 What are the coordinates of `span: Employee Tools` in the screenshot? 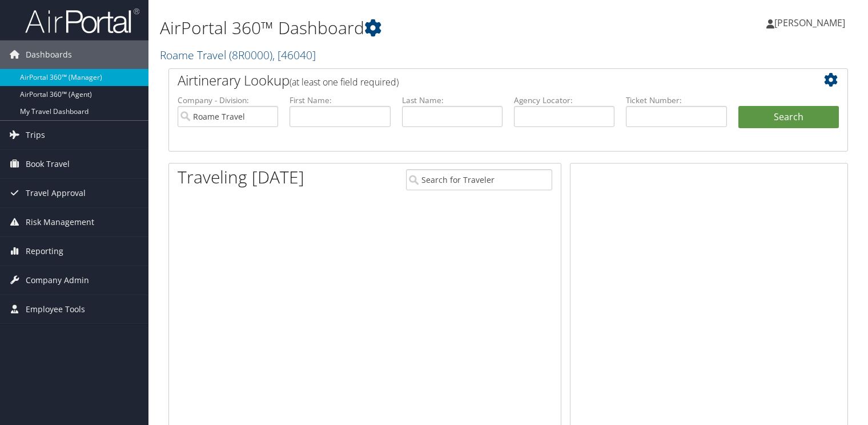 It's located at (55, 310).